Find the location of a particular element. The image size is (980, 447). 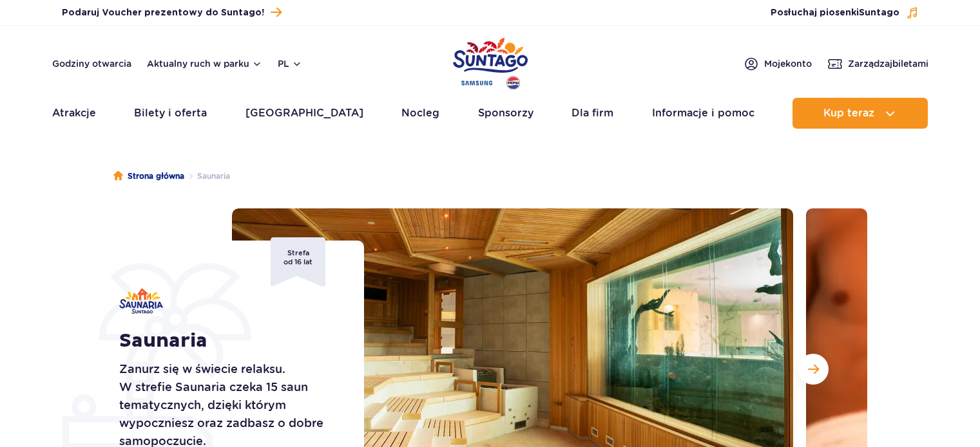

span: Zarządzaj biletami is located at coordinates (888, 64).